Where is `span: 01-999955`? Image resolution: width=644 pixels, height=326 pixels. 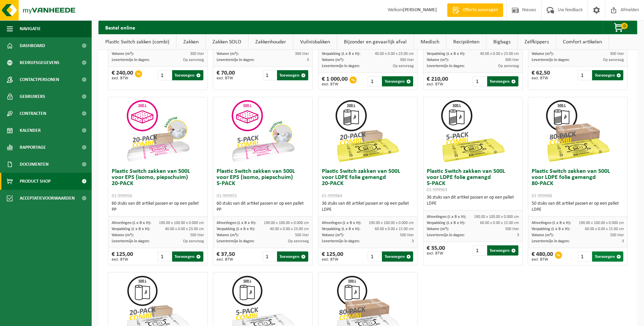 span: 01-999955 is located at coordinates (226, 196).